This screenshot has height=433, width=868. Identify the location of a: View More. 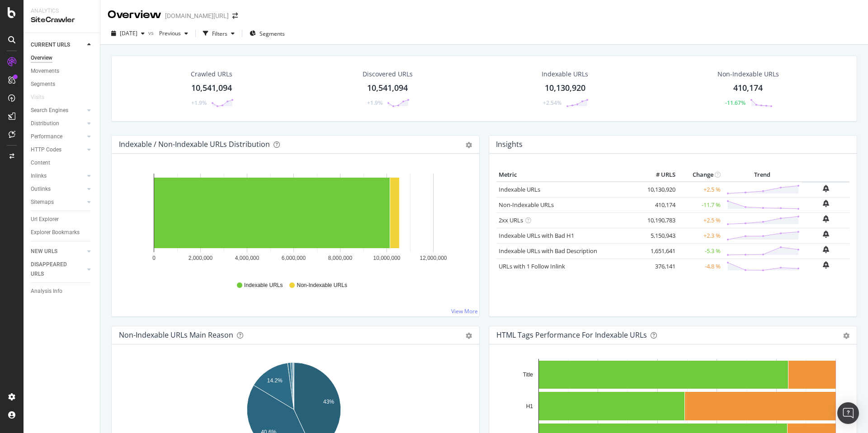
(465, 311).